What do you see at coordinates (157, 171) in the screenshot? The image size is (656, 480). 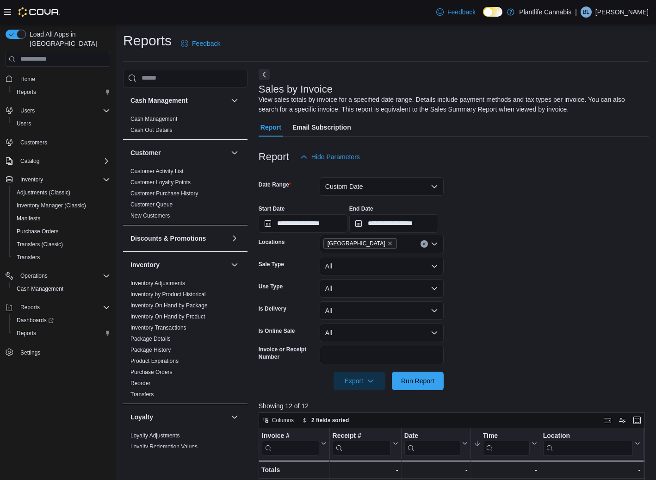 I see `span: Customer Activity List` at bounding box center [157, 171].